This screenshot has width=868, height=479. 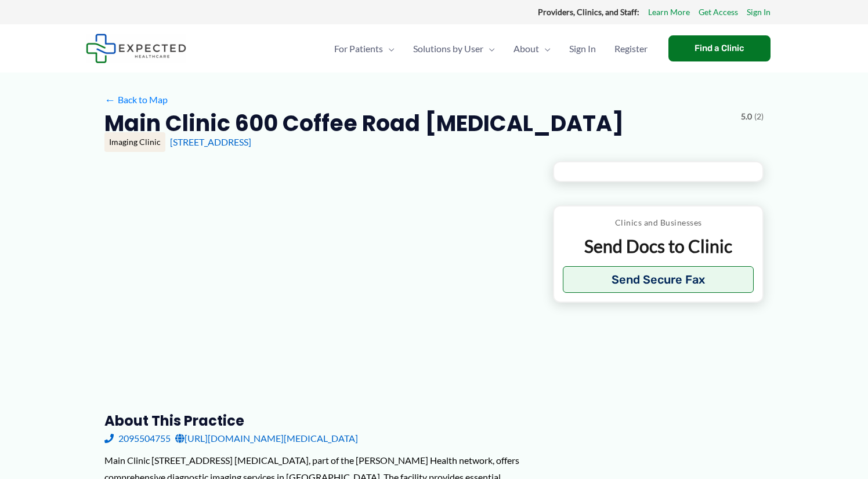 I want to click on a: Get Access, so click(x=718, y=12).